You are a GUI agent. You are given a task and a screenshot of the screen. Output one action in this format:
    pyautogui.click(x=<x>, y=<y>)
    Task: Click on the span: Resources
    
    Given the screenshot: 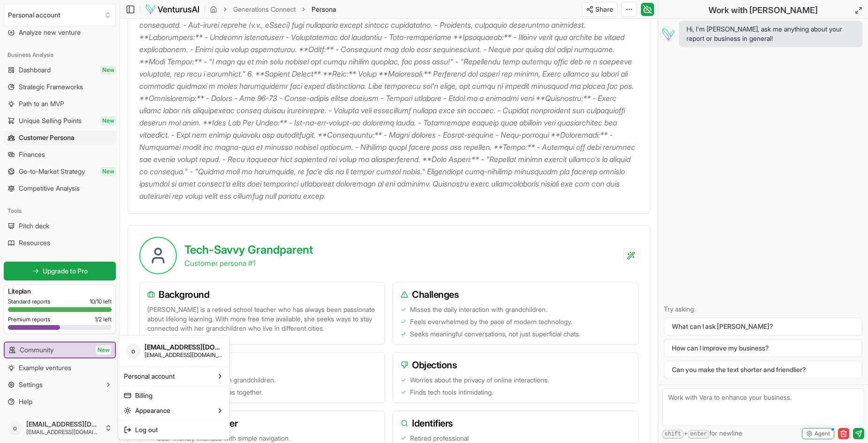 What is the action you would take?
    pyautogui.click(x=34, y=243)
    